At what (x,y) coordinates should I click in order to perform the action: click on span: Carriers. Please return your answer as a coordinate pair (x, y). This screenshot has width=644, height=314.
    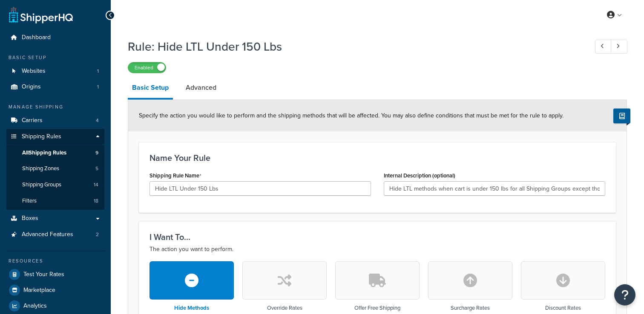
    Looking at the image, I should click on (32, 120).